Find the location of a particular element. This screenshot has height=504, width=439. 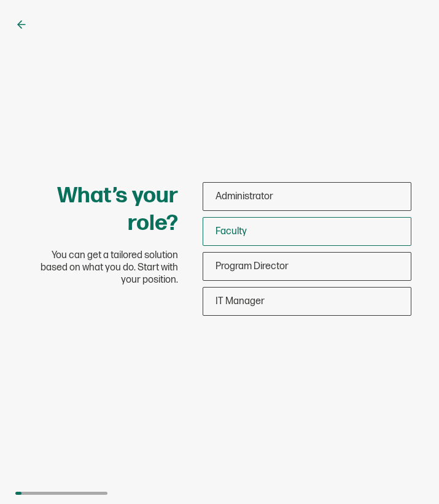

h1: What’s your role? is located at coordinates (102, 210).